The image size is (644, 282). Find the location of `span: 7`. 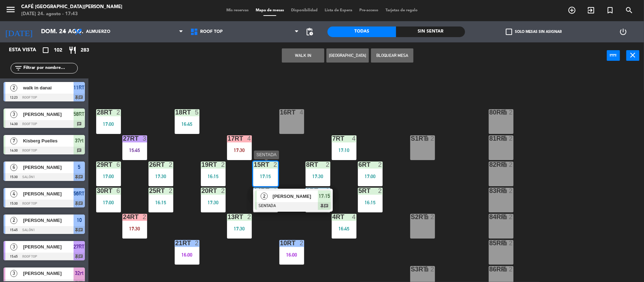

span: 7 is located at coordinates (14, 141).